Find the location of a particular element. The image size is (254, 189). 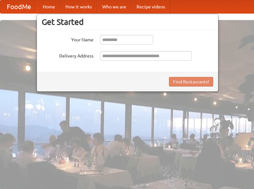

a: Recipe videos is located at coordinates (151, 7).